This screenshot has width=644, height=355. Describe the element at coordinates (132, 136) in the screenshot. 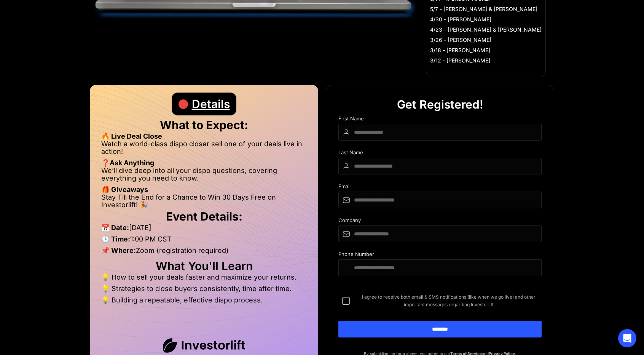

I see `strong: 🔥 Live Deal Close` at that location.